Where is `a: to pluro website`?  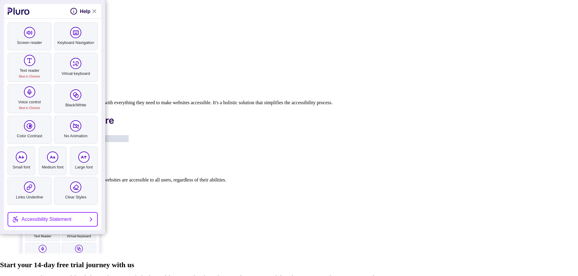 a: to pluro website is located at coordinates (19, 11).